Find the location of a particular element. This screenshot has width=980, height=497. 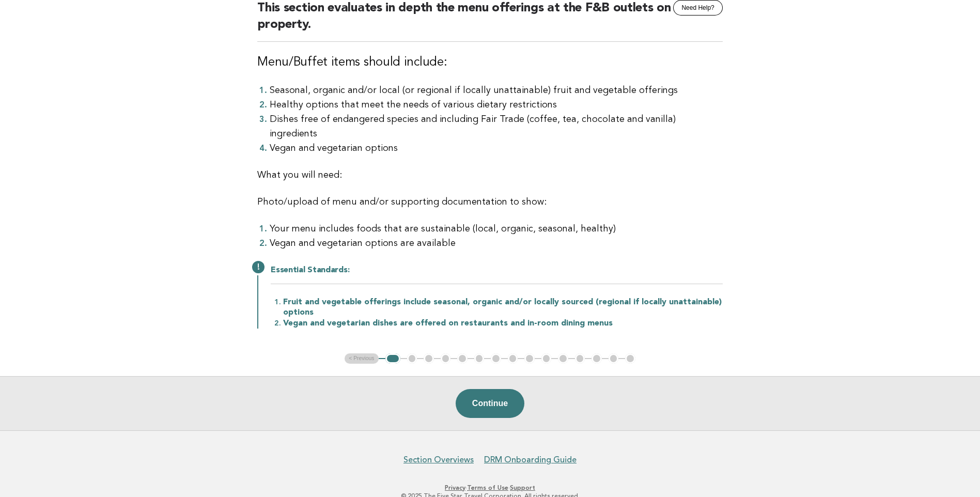

li: Your menu includes foods that are sustainable (local, organic, seasonal, healthy) is located at coordinates (496, 229).